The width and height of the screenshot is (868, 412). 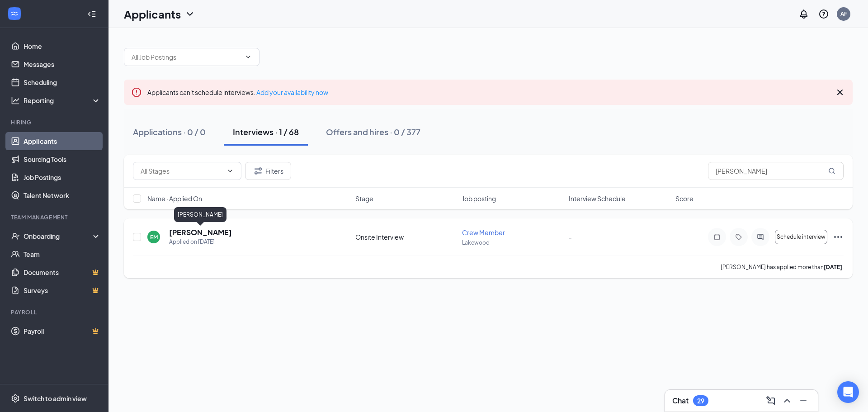 What do you see at coordinates (365, 199) in the screenshot?
I see `span: Stage` at bounding box center [365, 199].